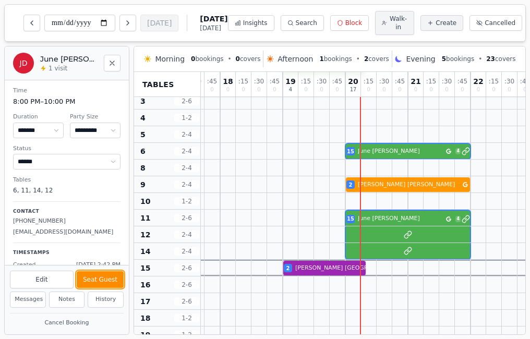 This screenshot has width=530, height=339. What do you see at coordinates (398, 23) in the screenshot?
I see `span: Walk-in` at bounding box center [398, 23].